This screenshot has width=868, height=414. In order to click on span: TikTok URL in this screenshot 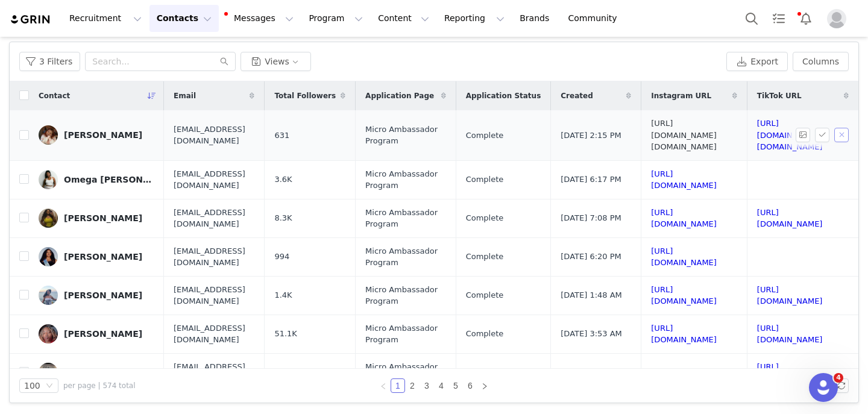, I will do `click(779, 96)`.